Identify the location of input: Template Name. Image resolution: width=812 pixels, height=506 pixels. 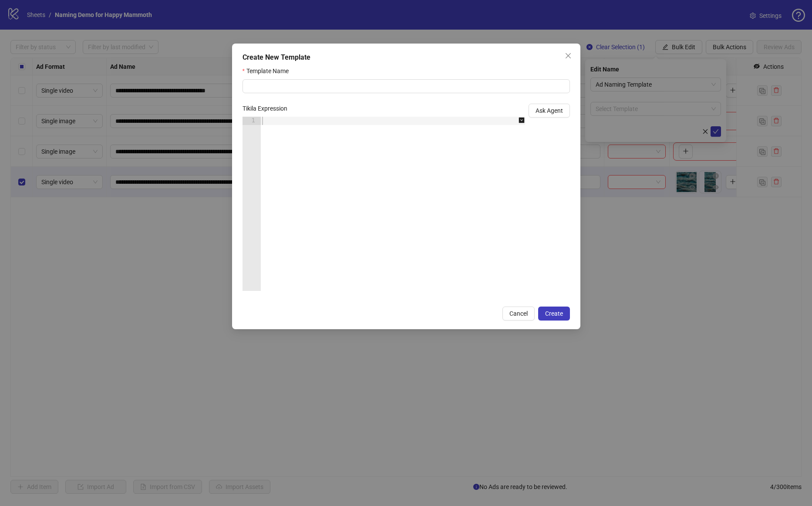
(406, 86).